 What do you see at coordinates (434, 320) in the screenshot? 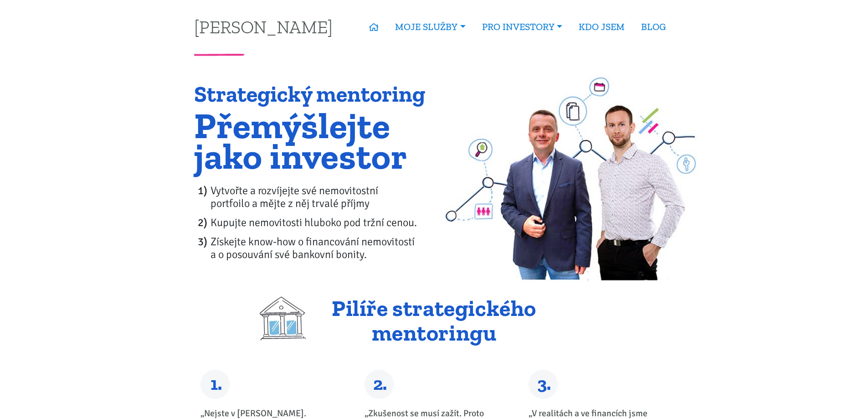
I see `h2: Pilíře strategického mentoringu` at bounding box center [434, 320].